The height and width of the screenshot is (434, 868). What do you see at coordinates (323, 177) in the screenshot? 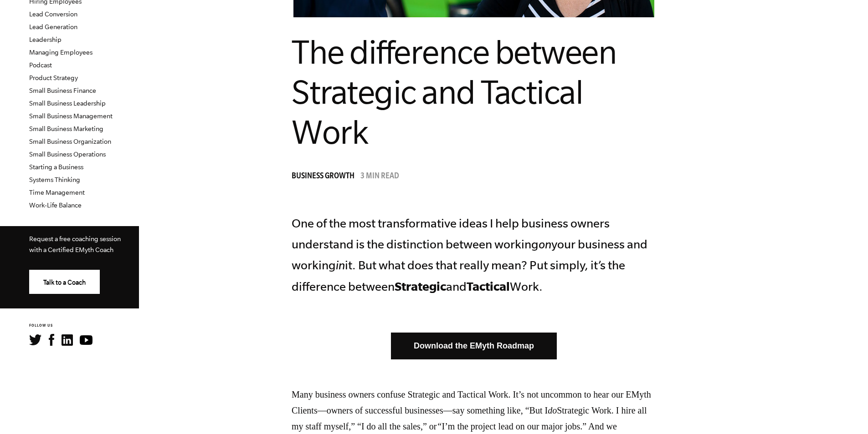
I see `span: Business Growth` at bounding box center [323, 177].